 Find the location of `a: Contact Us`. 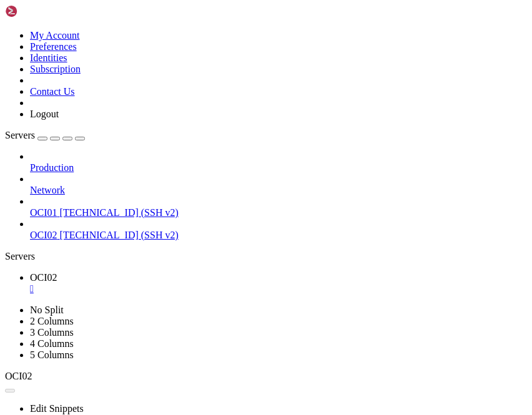

a: Contact Us is located at coordinates (53, 91).